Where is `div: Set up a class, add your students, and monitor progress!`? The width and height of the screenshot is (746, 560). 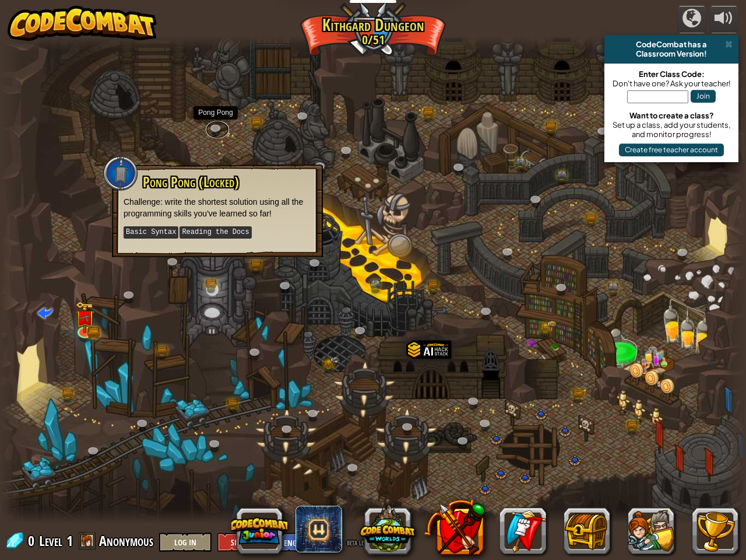
div: Set up a class, add your students, and monitor progress! is located at coordinates (672, 129).